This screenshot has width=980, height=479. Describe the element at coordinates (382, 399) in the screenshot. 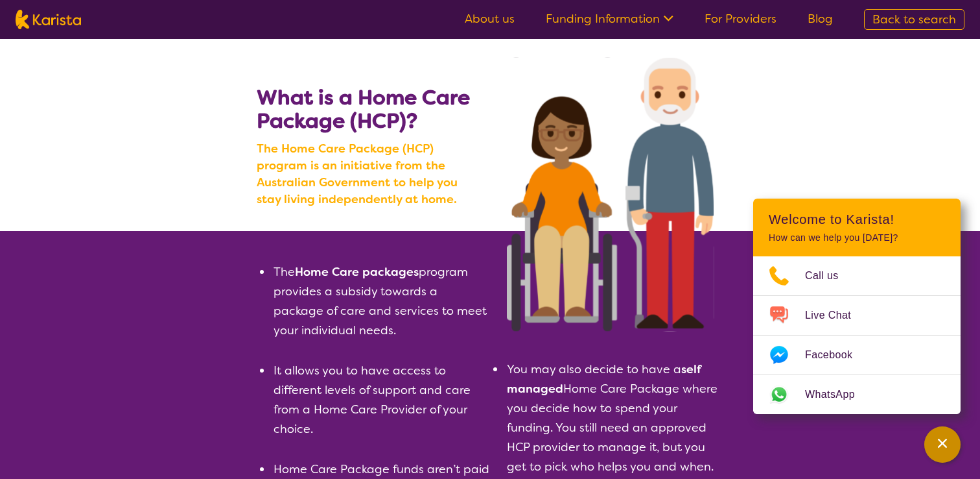

I see `li: It allows you to have access to different levels of support and care from a Home Care Provider of...` at that location.